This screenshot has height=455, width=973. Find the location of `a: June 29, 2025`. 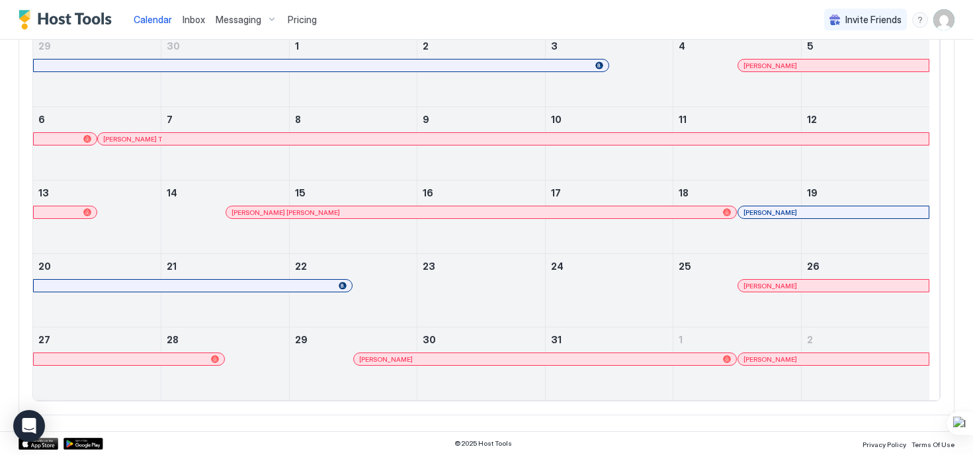

a: June 29, 2025 is located at coordinates (97, 46).